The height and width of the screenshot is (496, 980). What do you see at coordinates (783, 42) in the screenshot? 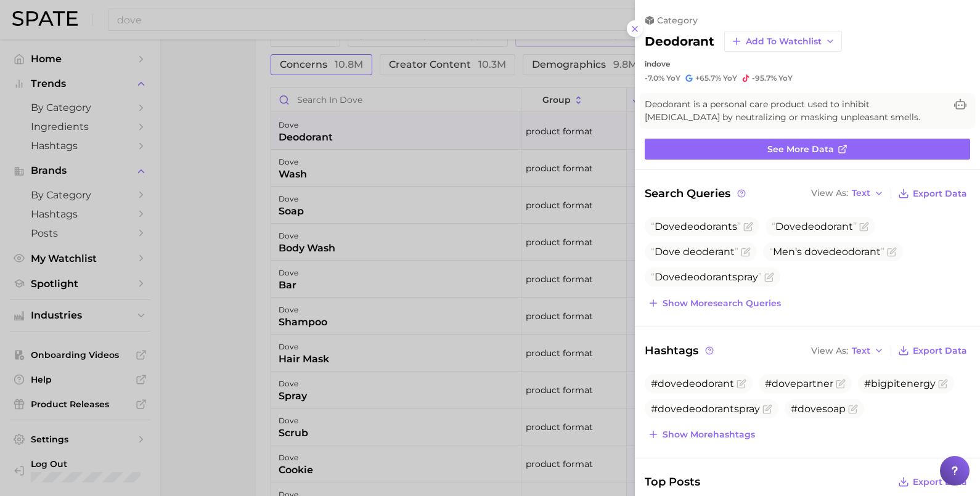
I see `span: Add to Watchlist` at bounding box center [783, 42].